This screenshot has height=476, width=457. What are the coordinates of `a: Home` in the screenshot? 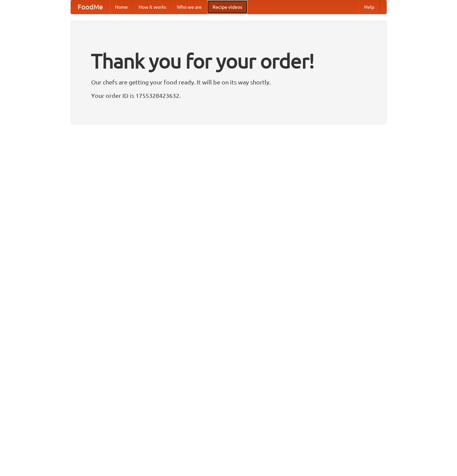 It's located at (121, 7).